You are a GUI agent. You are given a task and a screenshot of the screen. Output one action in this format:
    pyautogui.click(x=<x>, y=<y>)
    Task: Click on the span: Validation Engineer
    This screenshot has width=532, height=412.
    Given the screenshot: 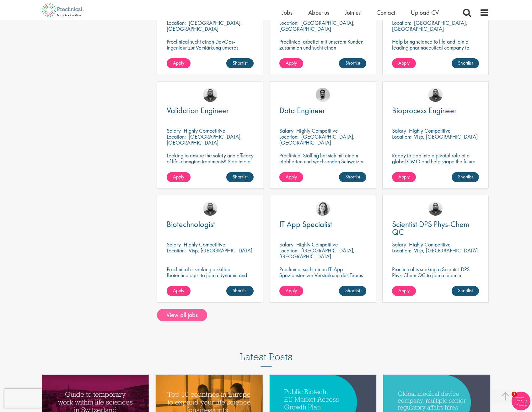 What is the action you would take?
    pyautogui.click(x=198, y=110)
    